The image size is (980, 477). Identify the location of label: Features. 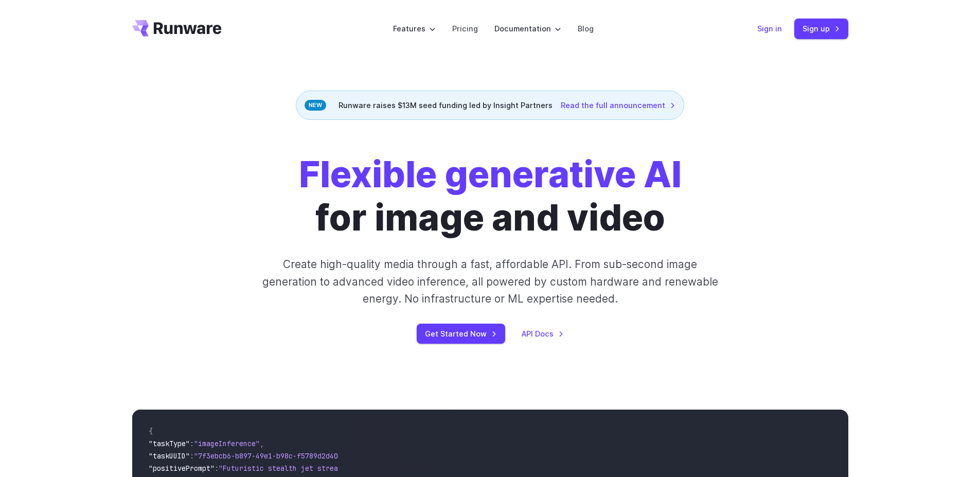
(414, 28).